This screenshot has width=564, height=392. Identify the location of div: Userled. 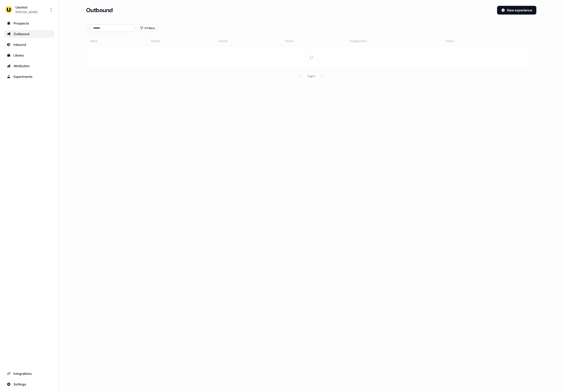
(26, 7).